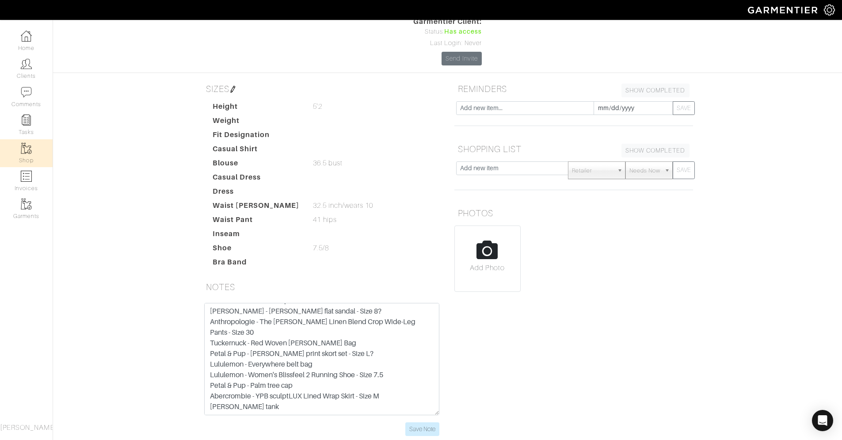 The width and height of the screenshot is (842, 440). What do you see at coordinates (463, 32) in the screenshot?
I see `span: Has access` at bounding box center [463, 32].